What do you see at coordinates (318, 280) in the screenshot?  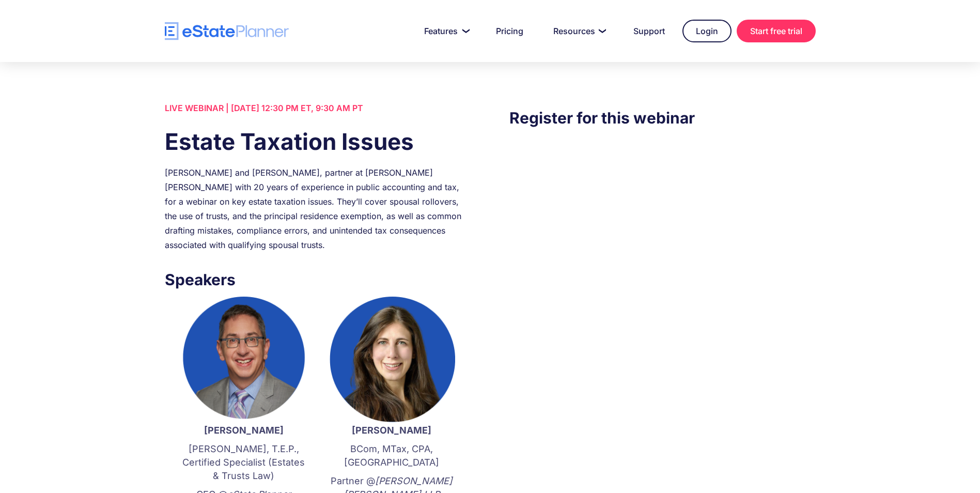 I see `h3: Speakers` at bounding box center [318, 280].